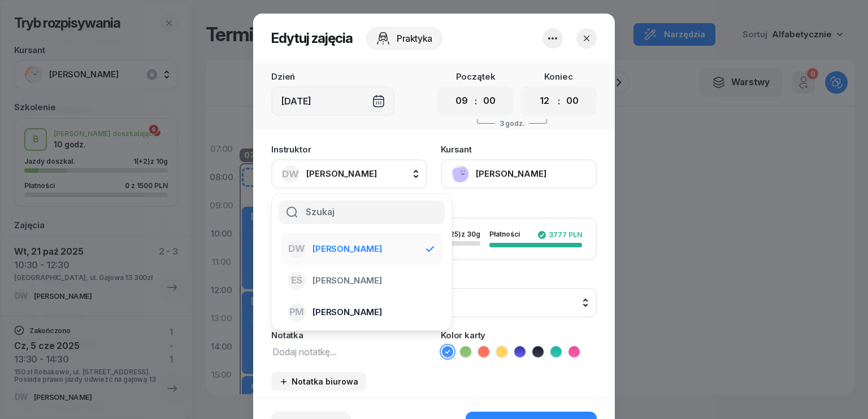  Describe the element at coordinates (296, 280) in the screenshot. I see `span: EŚ` at that location.